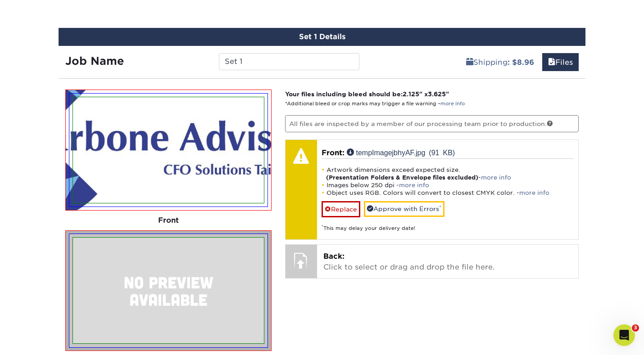 This screenshot has height=355, width=644. What do you see at coordinates (95, 60) in the screenshot?
I see `strong: Job Name` at bounding box center [95, 60].